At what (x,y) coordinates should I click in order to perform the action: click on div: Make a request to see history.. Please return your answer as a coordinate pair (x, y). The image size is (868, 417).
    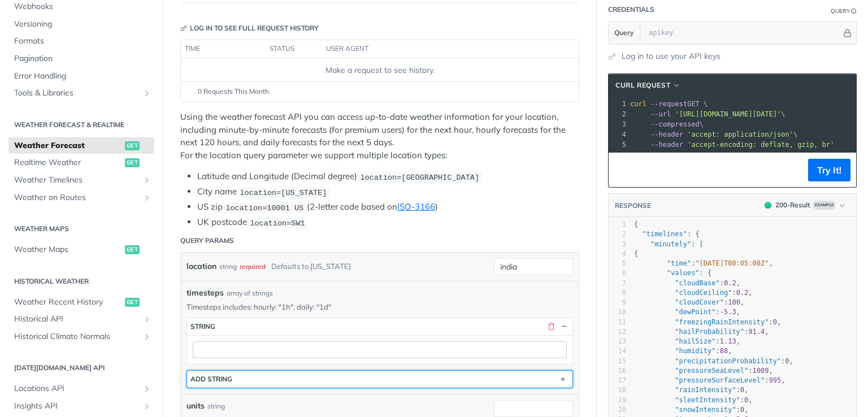
    Looking at the image, I should click on (379, 70).